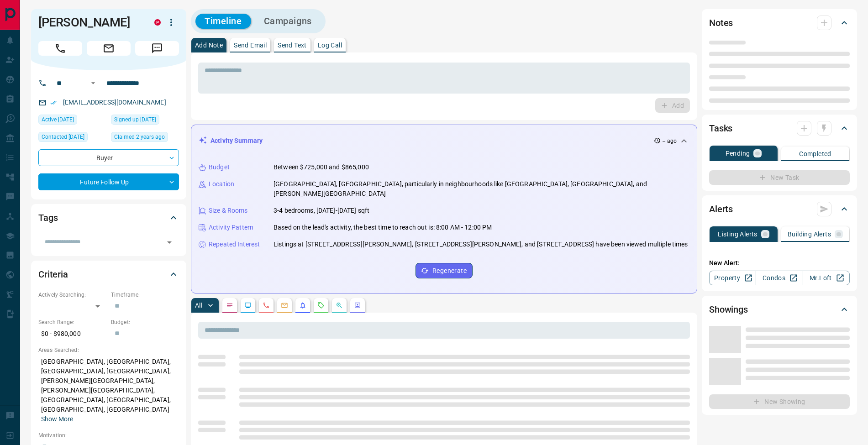  What do you see at coordinates (199, 305) in the screenshot?
I see `p: All` at bounding box center [199, 305].